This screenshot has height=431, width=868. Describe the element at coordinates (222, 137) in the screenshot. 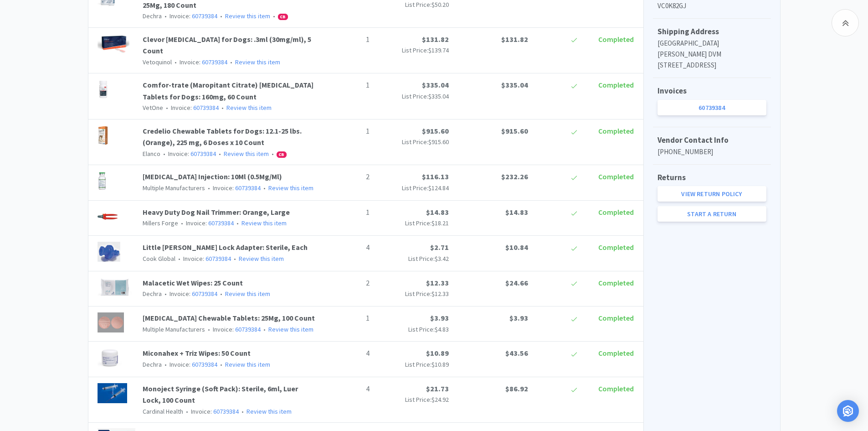

I see `a: Credelio Chewable Tablets for Dogs: 12.1-25 lbs. (Orange), 225 mg, 6 Doses x 10 Count` at that location.